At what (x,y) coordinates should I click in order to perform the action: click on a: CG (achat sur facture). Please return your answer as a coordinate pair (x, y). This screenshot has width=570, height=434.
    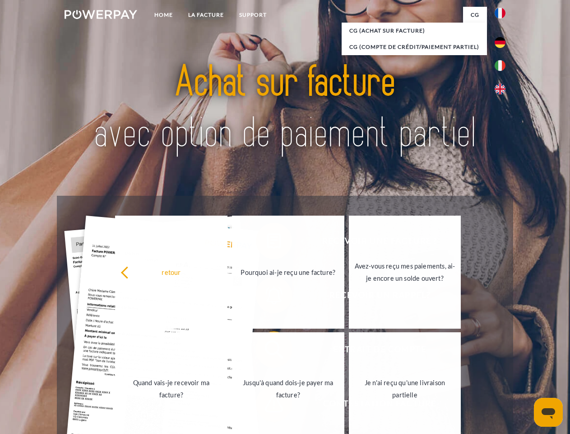
    Looking at the image, I should click on (415, 31).